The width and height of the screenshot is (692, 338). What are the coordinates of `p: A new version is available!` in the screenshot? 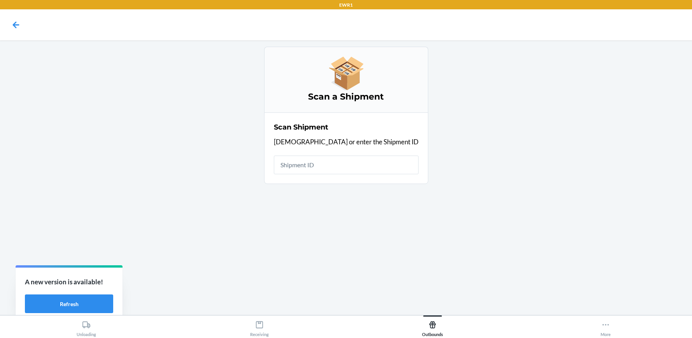 It's located at (69, 282).